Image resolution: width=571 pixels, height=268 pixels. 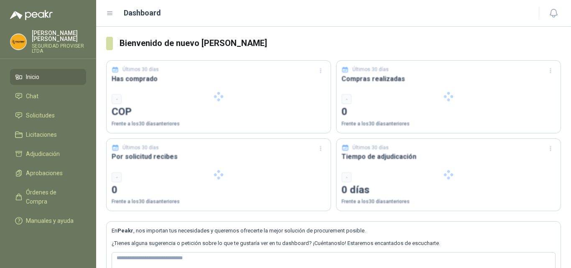 What do you see at coordinates (44, 173) in the screenshot?
I see `span: Aprobaciones` at bounding box center [44, 173].